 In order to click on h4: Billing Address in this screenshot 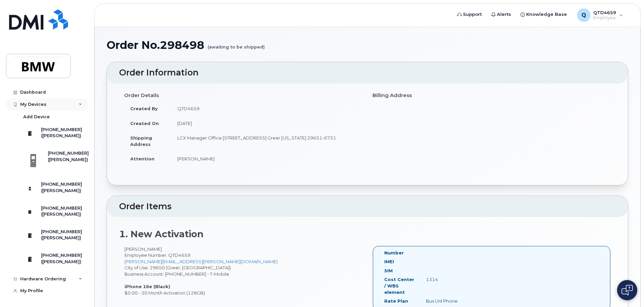, I will do `click(491, 95)`.